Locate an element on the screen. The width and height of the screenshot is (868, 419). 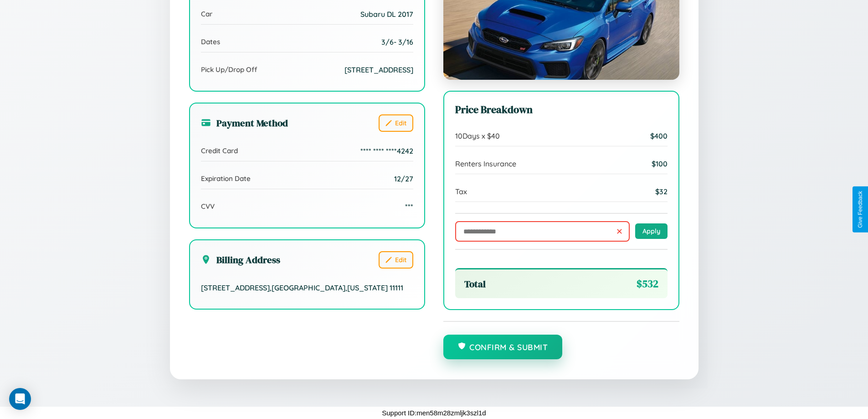
span: Subaru DL 2017 is located at coordinates (387, 14).